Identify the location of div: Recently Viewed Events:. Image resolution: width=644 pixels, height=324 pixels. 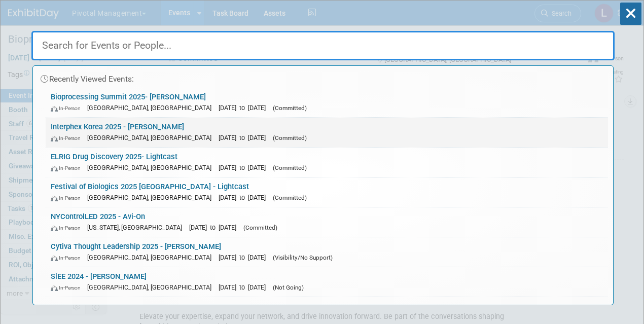
(323, 76).